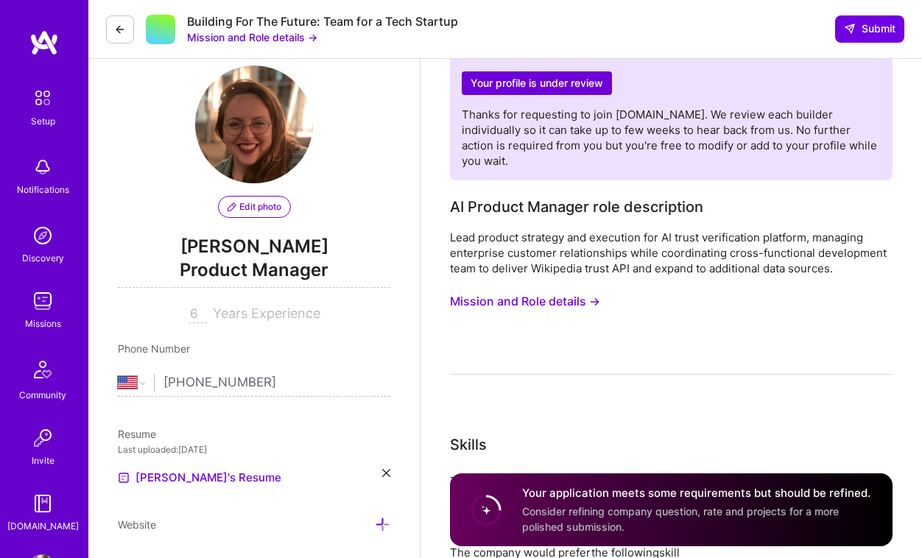 The width and height of the screenshot is (922, 558). Describe the element at coordinates (43, 98) in the screenshot. I see `img: setup` at that location.